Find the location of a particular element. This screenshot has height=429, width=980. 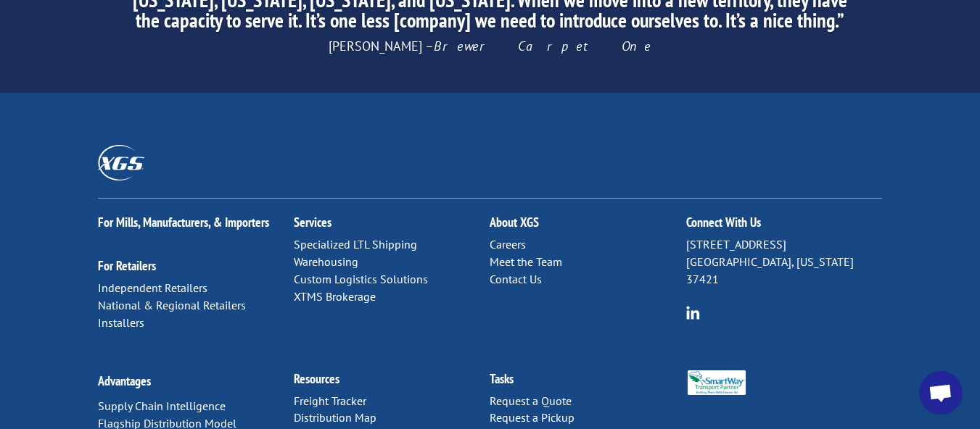

a: Freight Tracker is located at coordinates (330, 401).